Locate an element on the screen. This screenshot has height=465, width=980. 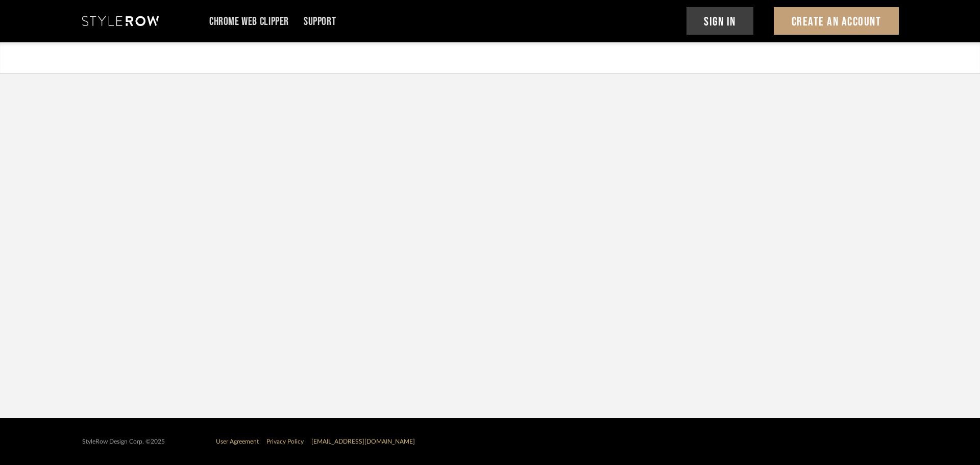
a: User Agreement is located at coordinates (237, 442).